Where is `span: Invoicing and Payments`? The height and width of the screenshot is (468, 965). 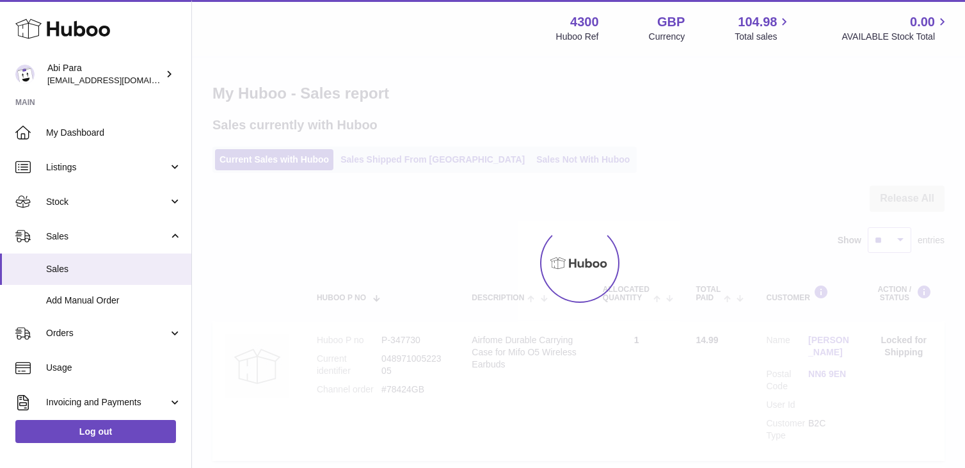
span: Invoicing and Payments is located at coordinates (107, 402).